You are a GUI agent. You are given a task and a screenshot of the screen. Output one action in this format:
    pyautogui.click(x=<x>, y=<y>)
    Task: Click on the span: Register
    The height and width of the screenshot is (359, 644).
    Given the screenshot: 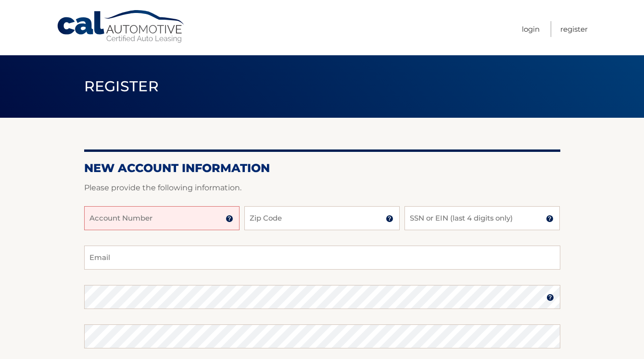 What is the action you would take?
    pyautogui.click(x=121, y=86)
    